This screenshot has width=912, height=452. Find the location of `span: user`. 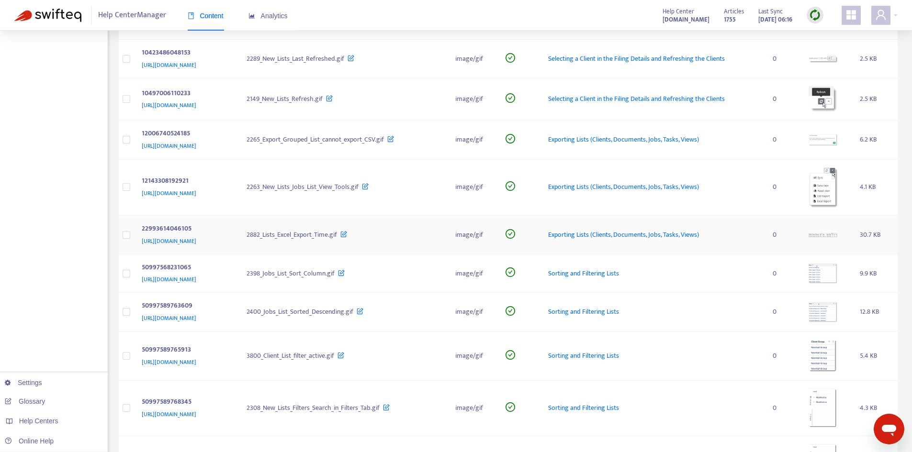

span: user is located at coordinates (880, 15).